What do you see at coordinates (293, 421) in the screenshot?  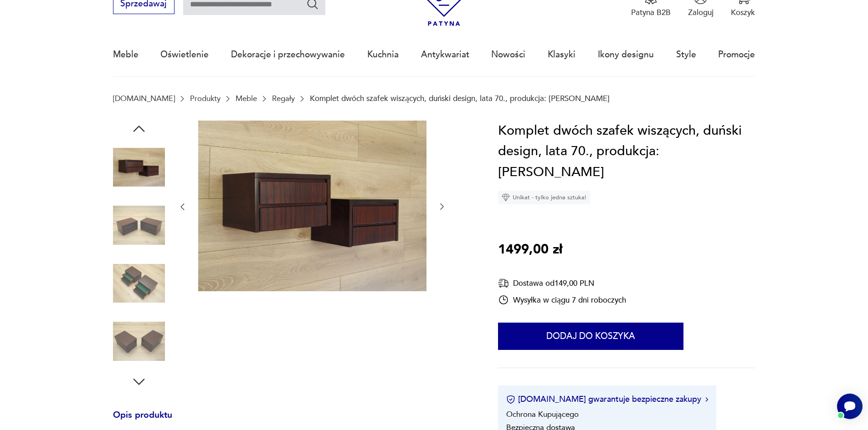 I see `h3: Opis produktu` at bounding box center [293, 421].